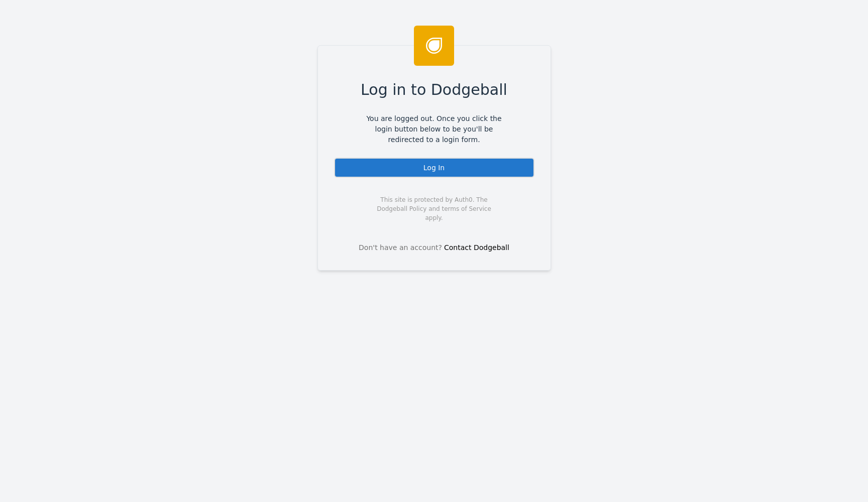  What do you see at coordinates (476, 248) in the screenshot?
I see `a: Contact Dodgeball` at bounding box center [476, 248].